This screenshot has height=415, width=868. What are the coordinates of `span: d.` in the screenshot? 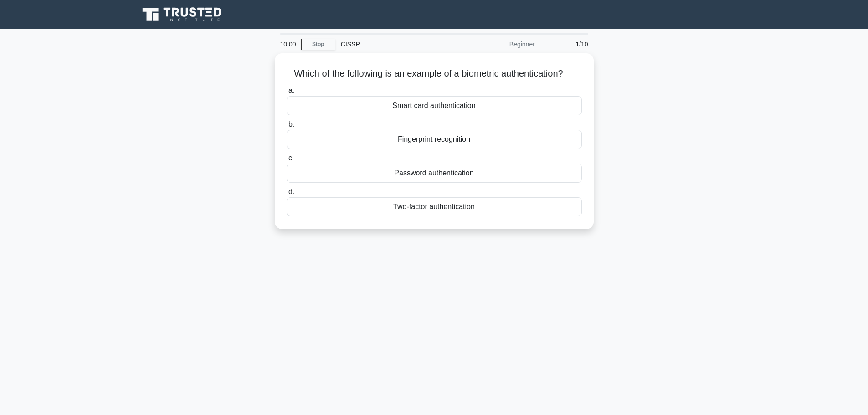 It's located at (292, 191).